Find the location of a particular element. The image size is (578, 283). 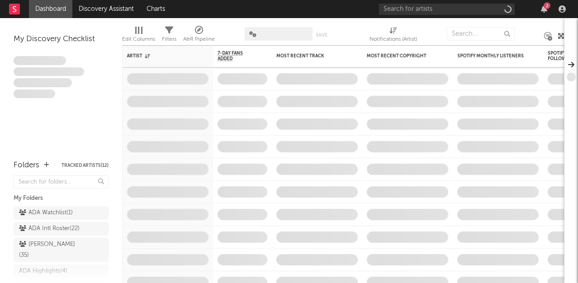

input: Search for artists is located at coordinates (447, 9).